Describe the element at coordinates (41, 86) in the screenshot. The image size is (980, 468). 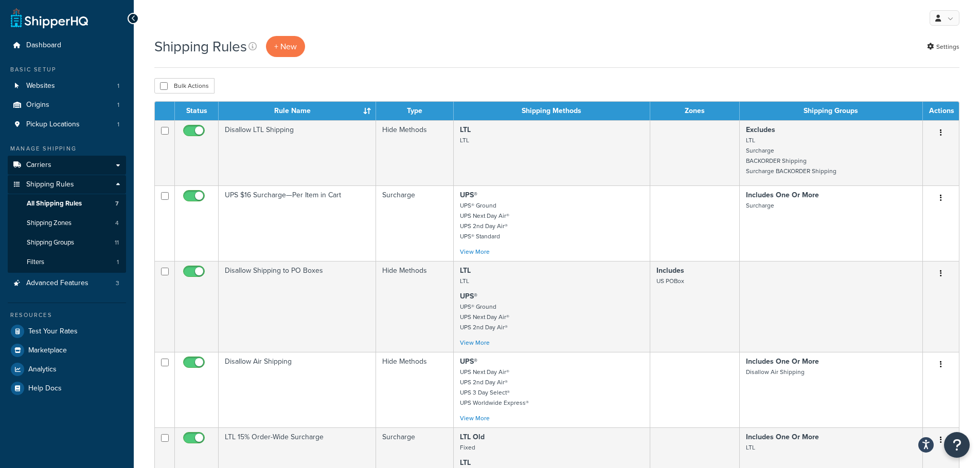
I see `span: Websites` at that location.